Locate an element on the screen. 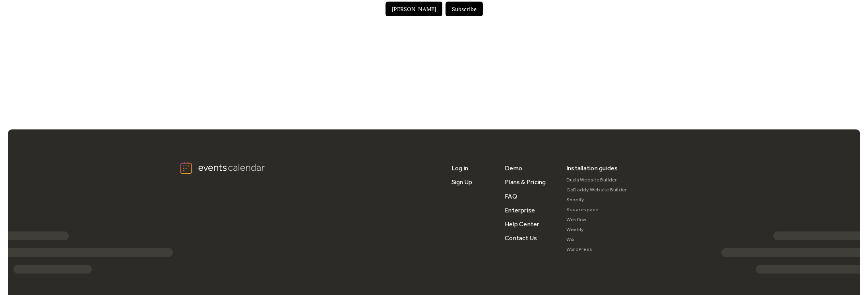  a: Webflow is located at coordinates (597, 220).